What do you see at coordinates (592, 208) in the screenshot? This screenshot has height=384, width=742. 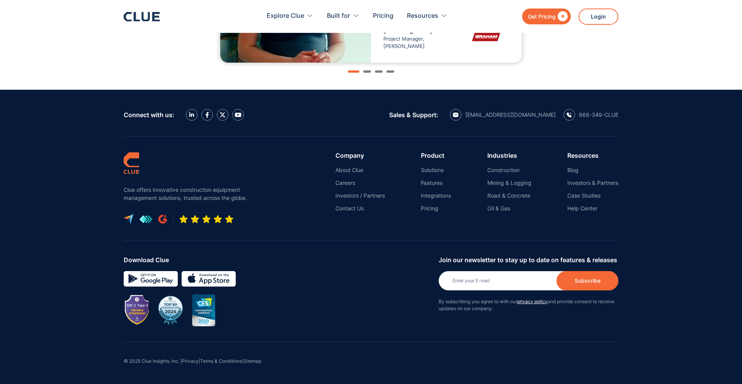 I see `a: Help Center` at bounding box center [592, 208].